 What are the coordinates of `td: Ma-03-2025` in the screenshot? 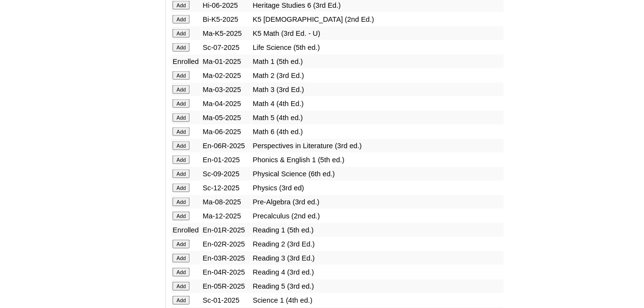 It's located at (226, 89).